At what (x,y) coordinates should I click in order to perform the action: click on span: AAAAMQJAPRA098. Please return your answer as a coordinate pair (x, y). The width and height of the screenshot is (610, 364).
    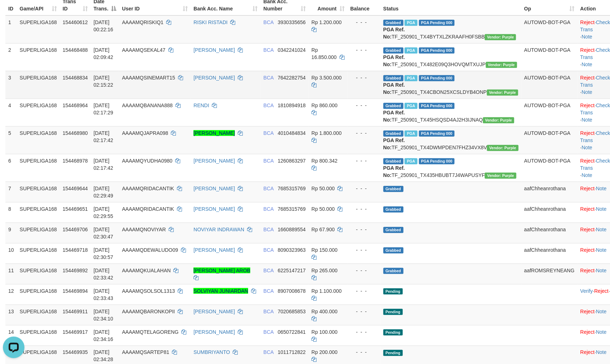
    Looking at the image, I should click on (145, 133).